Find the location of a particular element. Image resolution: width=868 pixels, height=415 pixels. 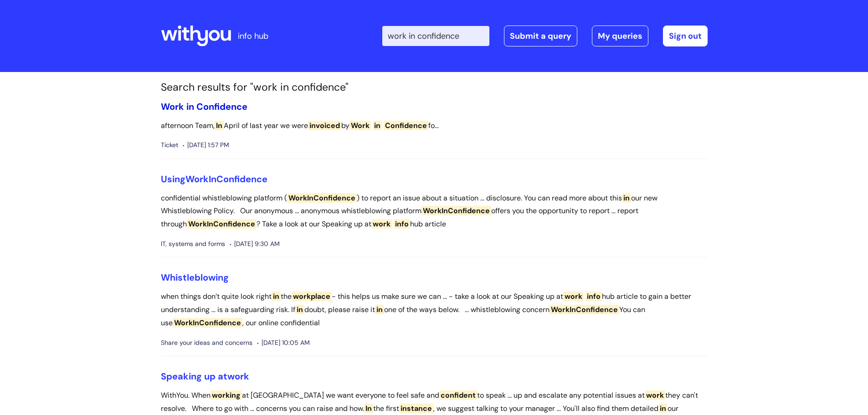

span: invoiced is located at coordinates (324, 125).